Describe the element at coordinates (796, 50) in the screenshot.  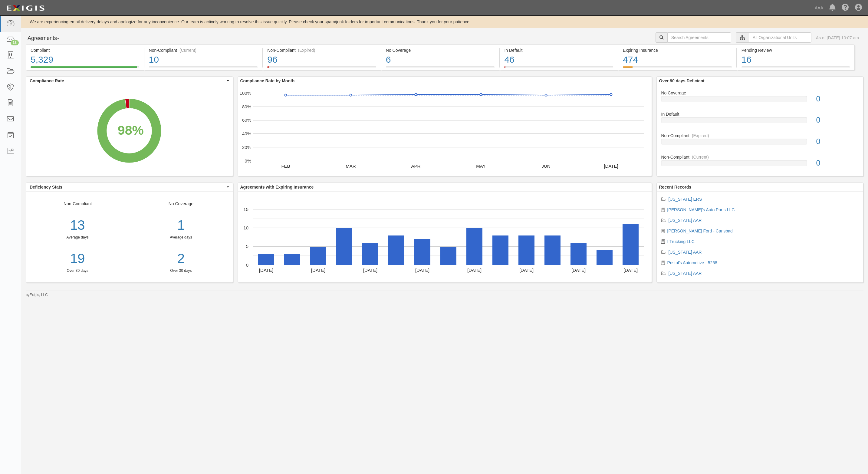
I see `div: Pending Review` at that location.